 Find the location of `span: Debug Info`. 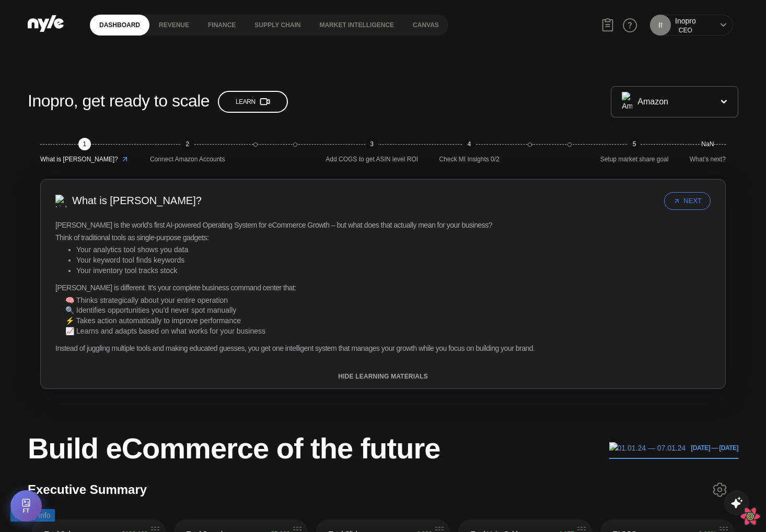

span: Debug Info is located at coordinates (33, 516).